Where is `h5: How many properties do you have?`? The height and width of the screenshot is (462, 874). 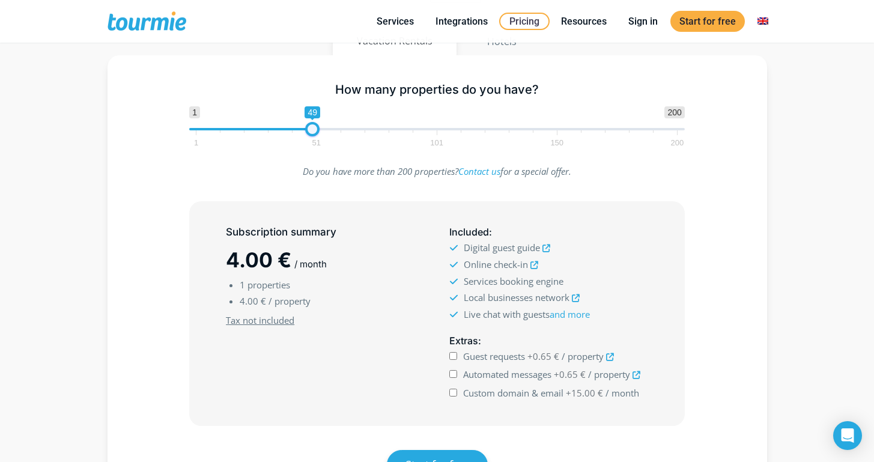 h5: How many properties do you have? is located at coordinates (437, 90).